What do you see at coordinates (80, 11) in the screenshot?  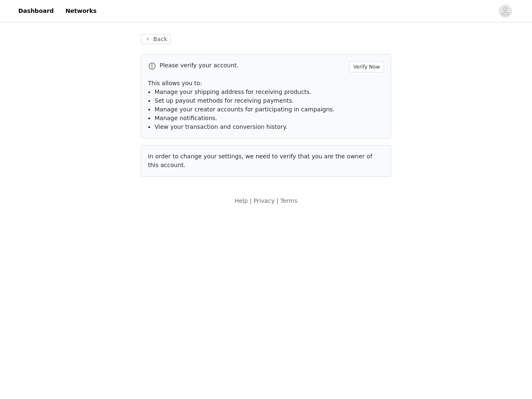 I see `a: Networks` at bounding box center [80, 11].